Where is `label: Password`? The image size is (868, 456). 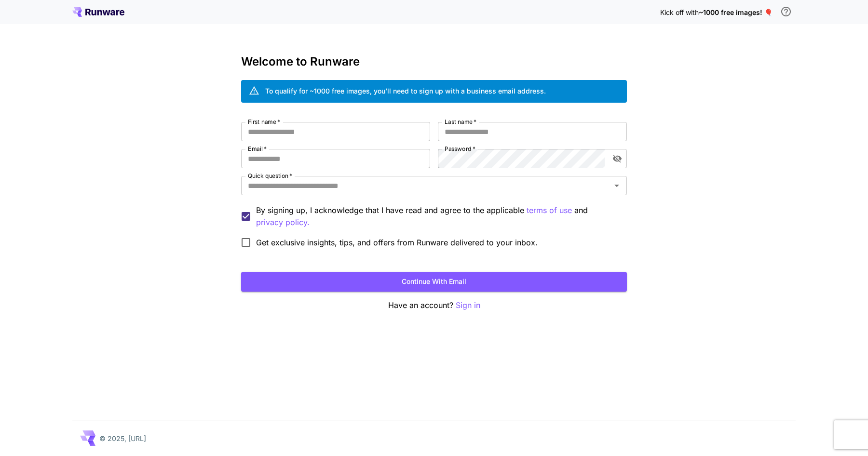 label: Password is located at coordinates (460, 149).